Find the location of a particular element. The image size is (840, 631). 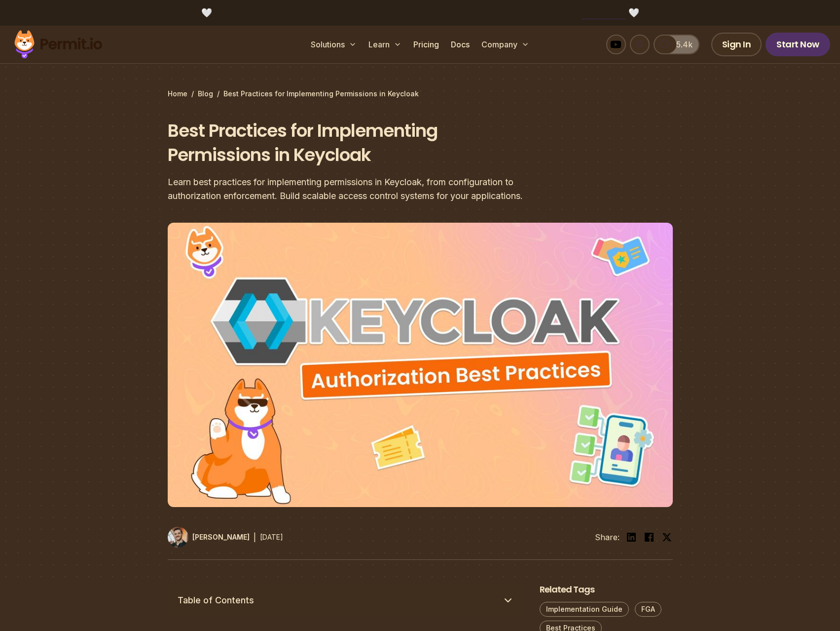

h1: Best Practices for Implementing Permissions in Keycloak is located at coordinates (357, 142).